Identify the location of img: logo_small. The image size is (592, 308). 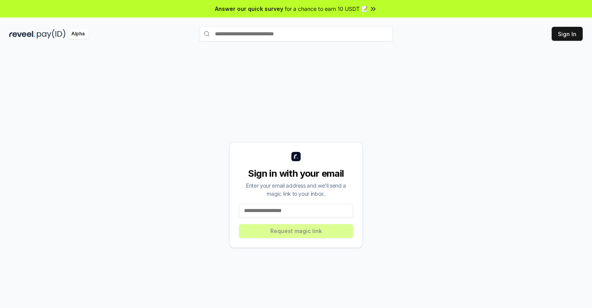
(296, 156).